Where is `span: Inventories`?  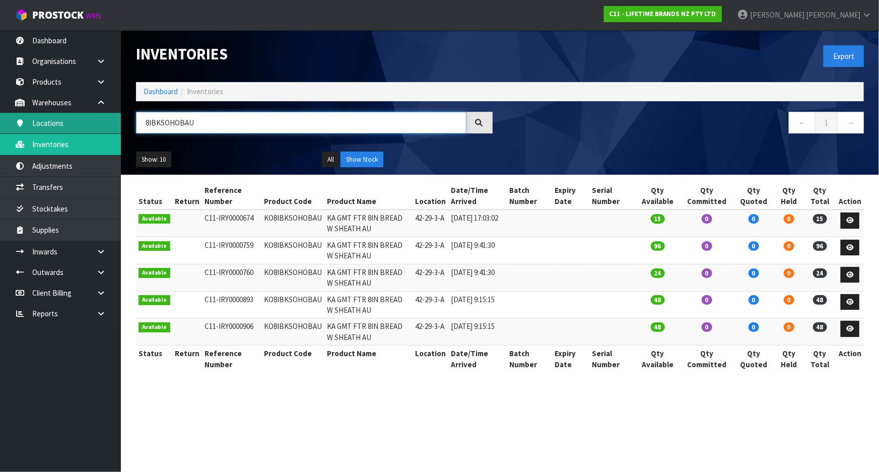
span: Inventories is located at coordinates (205, 91).